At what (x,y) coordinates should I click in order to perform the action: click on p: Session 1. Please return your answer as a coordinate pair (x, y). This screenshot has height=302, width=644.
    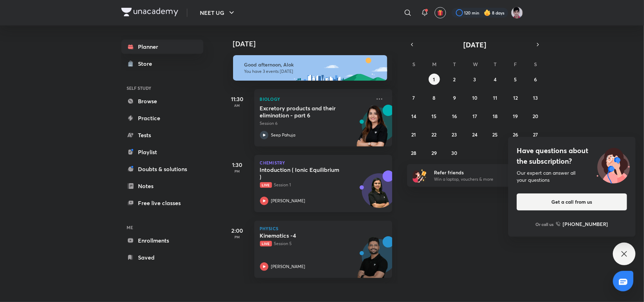
    Looking at the image, I should click on (315, 185).